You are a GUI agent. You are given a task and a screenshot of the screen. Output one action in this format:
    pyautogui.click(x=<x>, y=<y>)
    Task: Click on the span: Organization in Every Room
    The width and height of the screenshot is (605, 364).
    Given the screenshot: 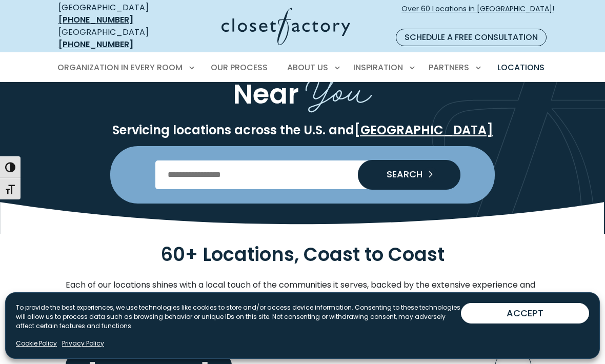 What is the action you would take?
    pyautogui.click(x=120, y=67)
    